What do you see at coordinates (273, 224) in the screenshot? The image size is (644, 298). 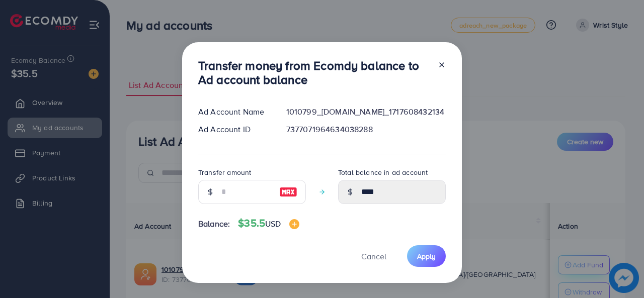 I see `span: USD` at bounding box center [273, 224].